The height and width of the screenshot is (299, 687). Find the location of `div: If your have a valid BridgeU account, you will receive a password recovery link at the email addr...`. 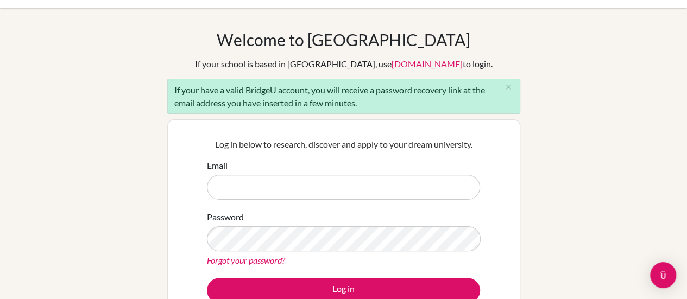

div: If your have a valid BridgeU account, you will receive a password recovery link at the email addr... is located at coordinates (344, 96).